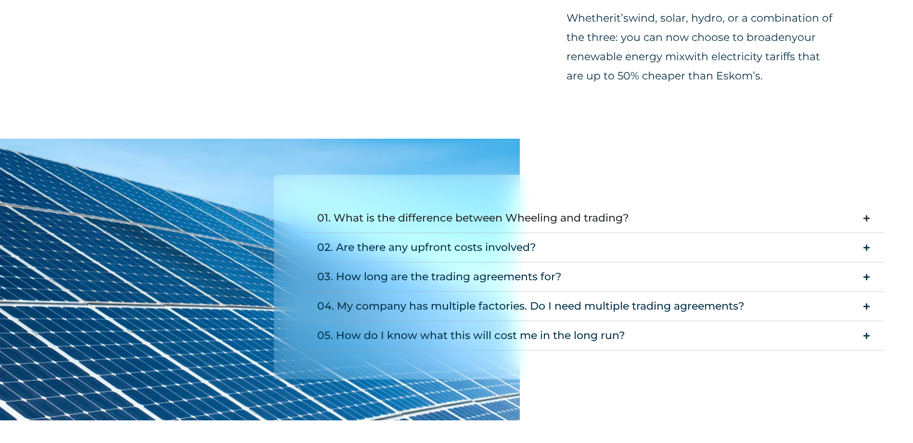 The height and width of the screenshot is (443, 913). I want to click on div: 05. How do I know what this will cost me in the long run?, so click(471, 335).